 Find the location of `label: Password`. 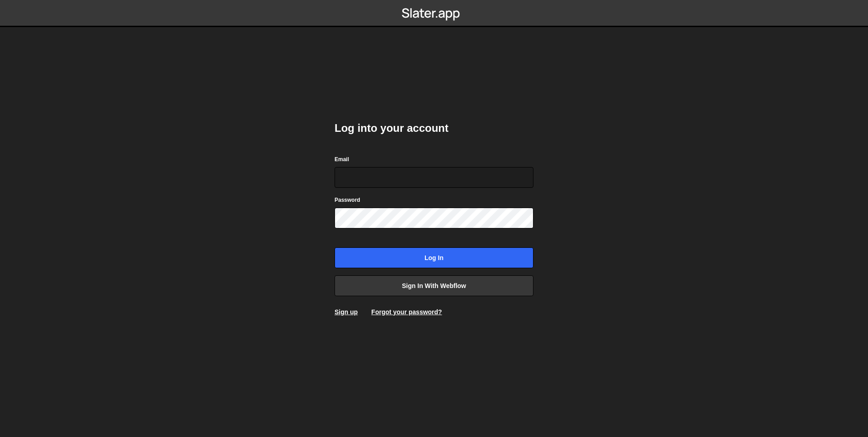

label: Password is located at coordinates (347, 200).